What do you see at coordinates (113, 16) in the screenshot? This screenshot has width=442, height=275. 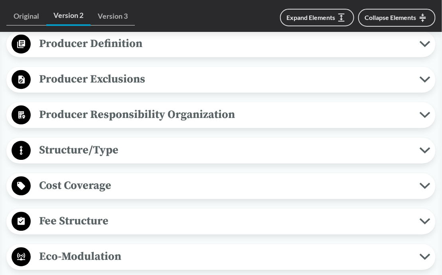 I see `a: Version 3` at bounding box center [113, 16].